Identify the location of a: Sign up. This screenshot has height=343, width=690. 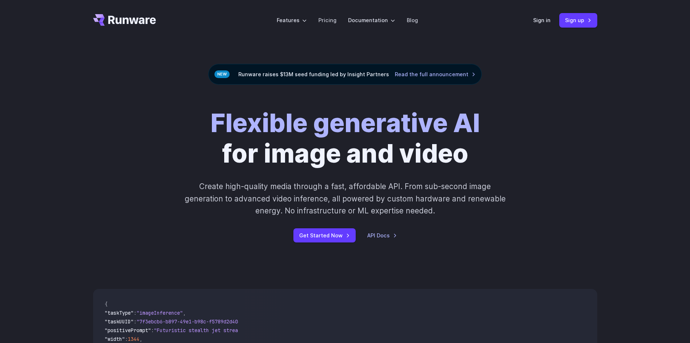
(578, 20).